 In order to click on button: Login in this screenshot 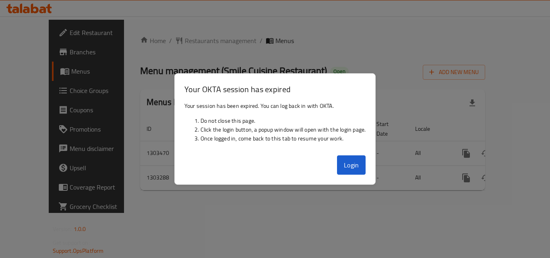, I will do `click(351, 165)`.